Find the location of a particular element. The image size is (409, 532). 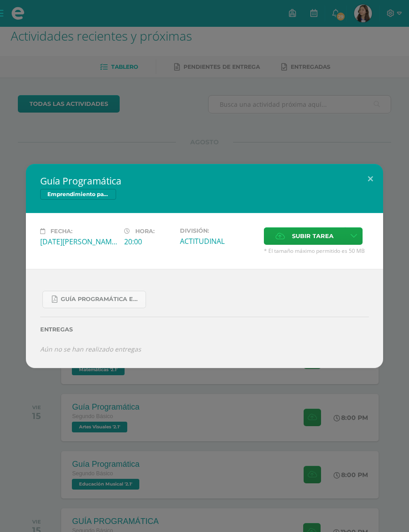

label: Entregas is located at coordinates (204, 329).